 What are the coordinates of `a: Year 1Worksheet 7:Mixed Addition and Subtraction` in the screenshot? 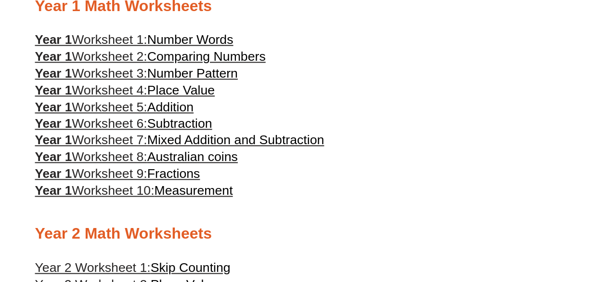 It's located at (180, 140).